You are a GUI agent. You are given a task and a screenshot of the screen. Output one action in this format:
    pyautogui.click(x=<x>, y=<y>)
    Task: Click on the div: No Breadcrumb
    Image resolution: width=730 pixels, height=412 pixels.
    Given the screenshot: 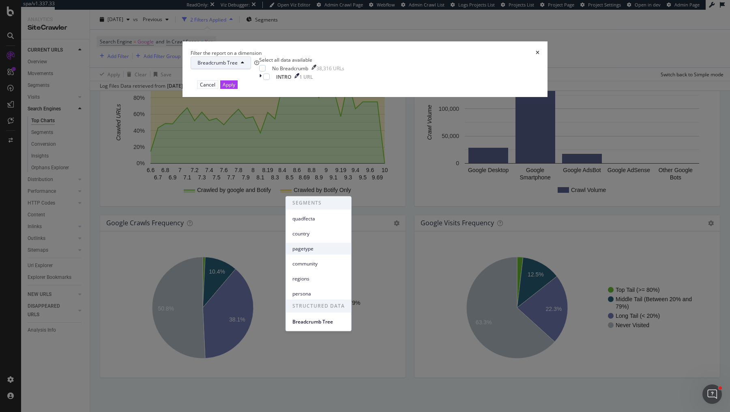 What is the action you would take?
    pyautogui.click(x=290, y=68)
    